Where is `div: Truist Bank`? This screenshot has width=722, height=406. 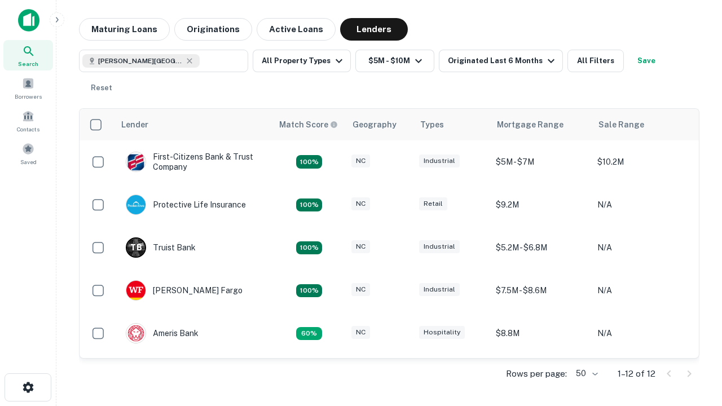
div: Truist Bank is located at coordinates (161, 247).